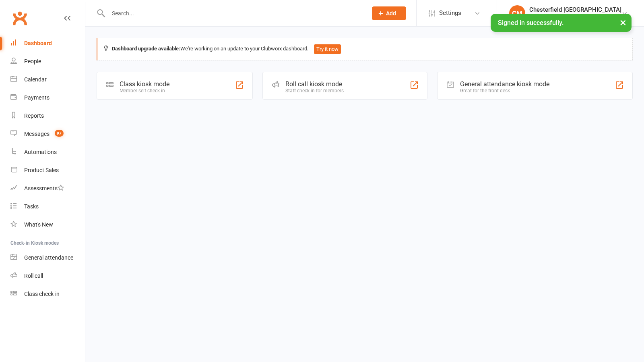  I want to click on a: Clubworx, so click(20, 18).